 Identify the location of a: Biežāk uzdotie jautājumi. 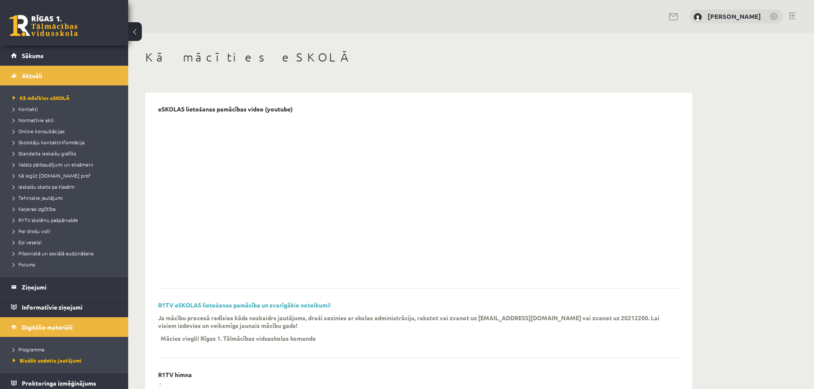
(66, 361).